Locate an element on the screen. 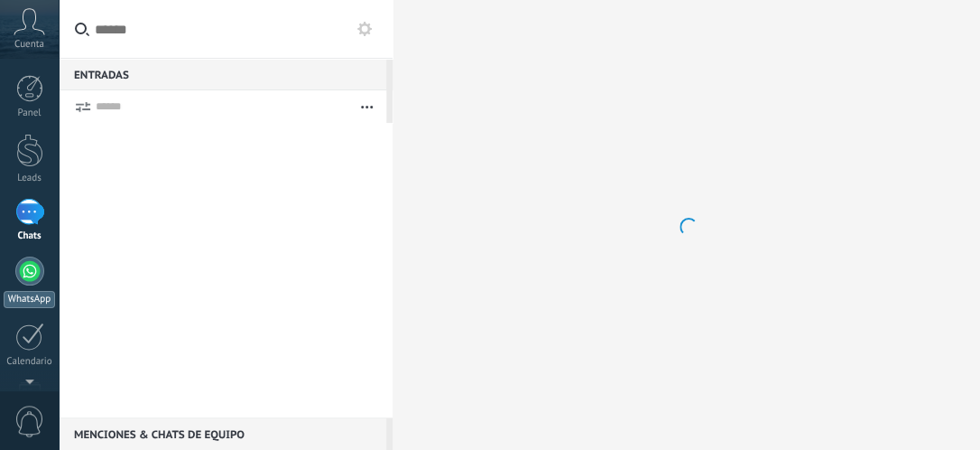  div: Calendario is located at coordinates (30, 361).